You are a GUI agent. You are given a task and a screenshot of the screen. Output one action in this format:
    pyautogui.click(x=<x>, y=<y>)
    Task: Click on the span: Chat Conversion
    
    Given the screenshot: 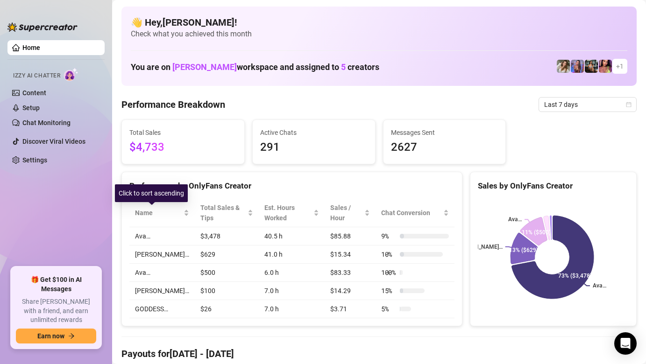 What is the action you would take?
    pyautogui.click(x=411, y=213)
    